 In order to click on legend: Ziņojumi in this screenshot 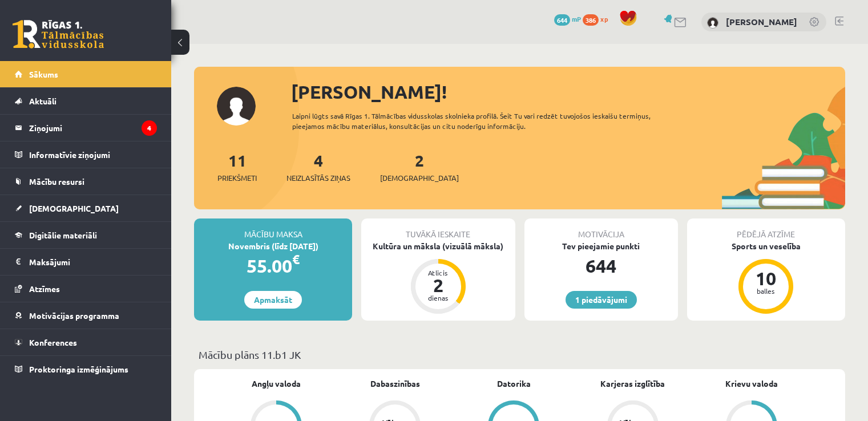, I will do `click(93, 128)`.